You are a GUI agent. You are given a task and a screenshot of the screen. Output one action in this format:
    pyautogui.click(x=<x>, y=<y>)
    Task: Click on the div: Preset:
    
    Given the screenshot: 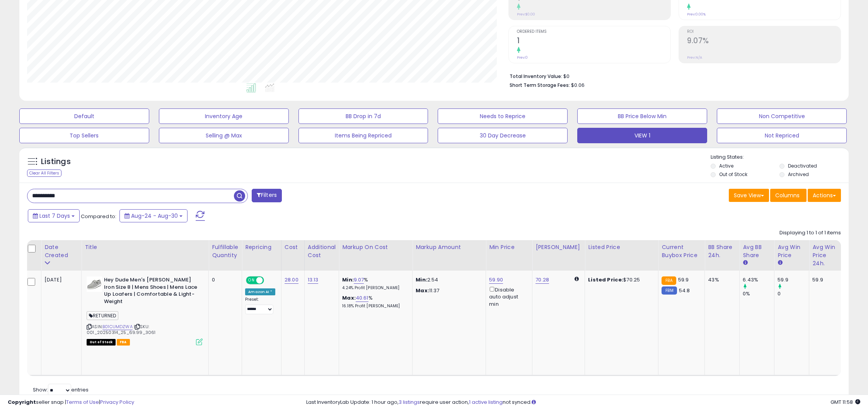 What is the action you would take?
    pyautogui.click(x=260, y=306)
    